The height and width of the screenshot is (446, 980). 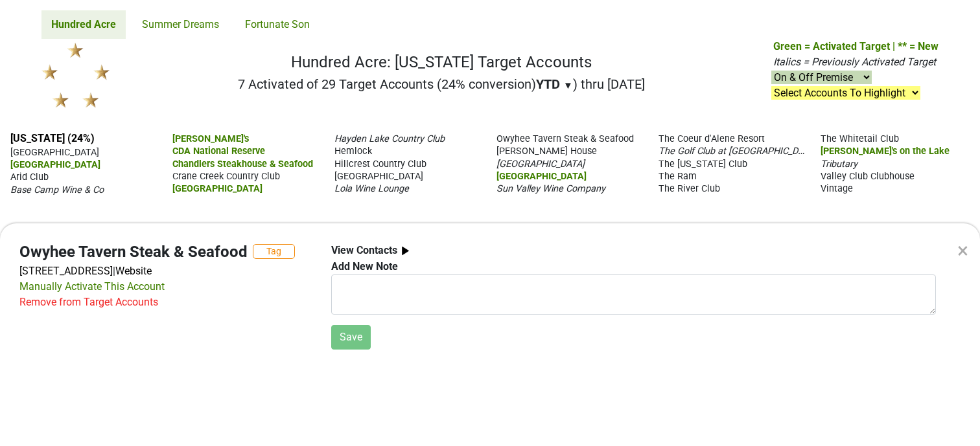 I want to click on span: Website, so click(x=134, y=270).